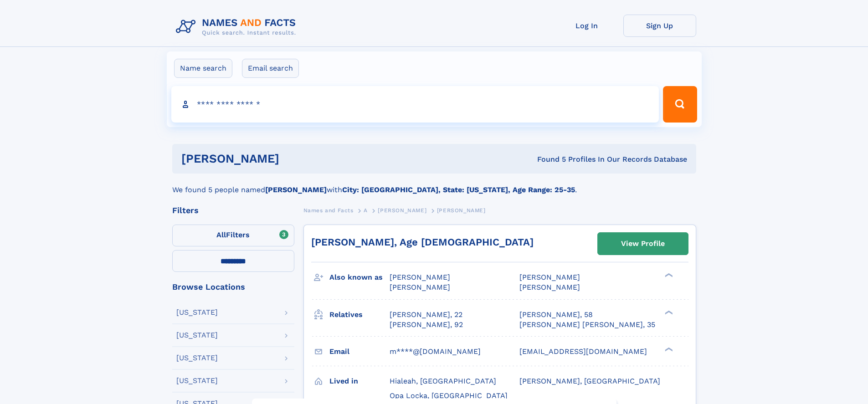  I want to click on div: We found 5 people named with ., so click(434, 184).